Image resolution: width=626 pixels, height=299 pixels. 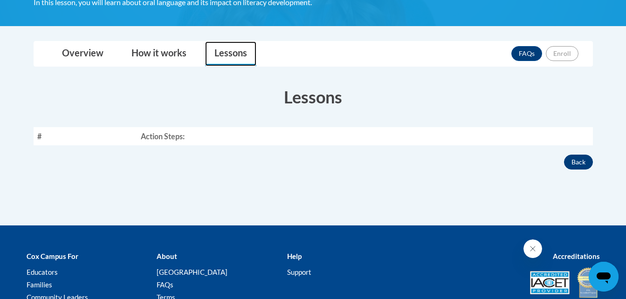 I want to click on img: Accredited IACET® Provider, so click(x=550, y=283).